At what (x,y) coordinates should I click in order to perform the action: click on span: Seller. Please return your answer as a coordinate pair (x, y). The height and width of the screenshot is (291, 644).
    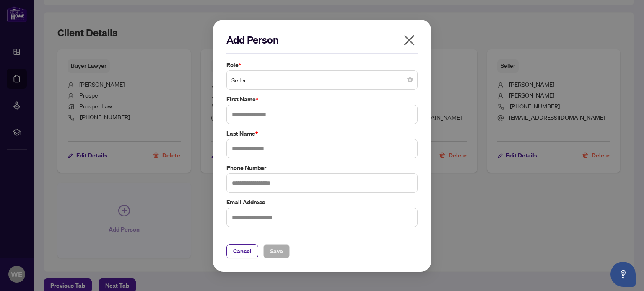
    Looking at the image, I should click on (322, 80).